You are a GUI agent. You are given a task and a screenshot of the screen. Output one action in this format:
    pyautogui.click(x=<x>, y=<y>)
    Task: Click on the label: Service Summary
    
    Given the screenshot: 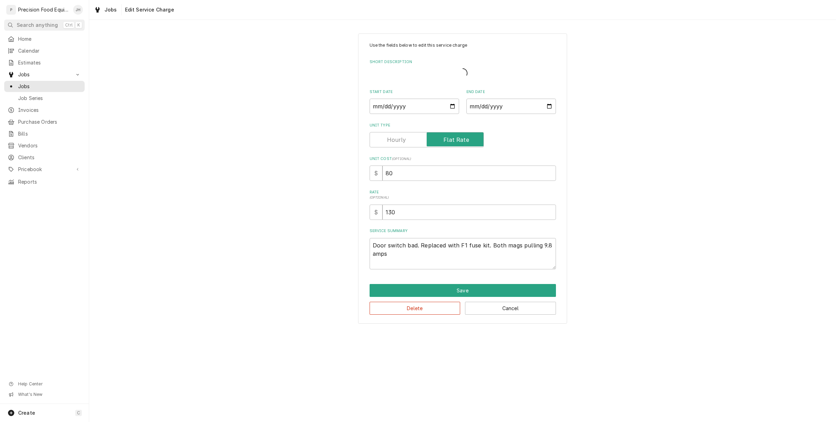 What is the action you would take?
    pyautogui.click(x=463, y=231)
    